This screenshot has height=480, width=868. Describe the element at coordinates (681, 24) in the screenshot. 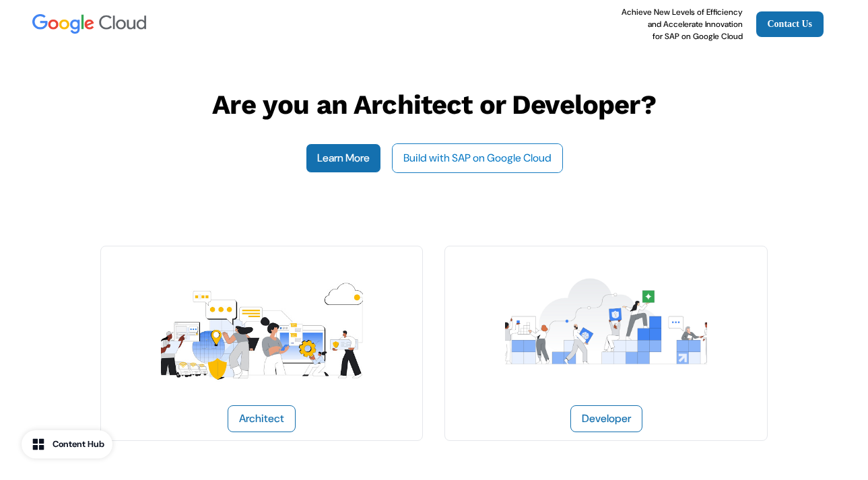

I see `p: Achieve New Levels of Efficiency and Accelerate Innovation for SAP on Google Cloud` at that location.